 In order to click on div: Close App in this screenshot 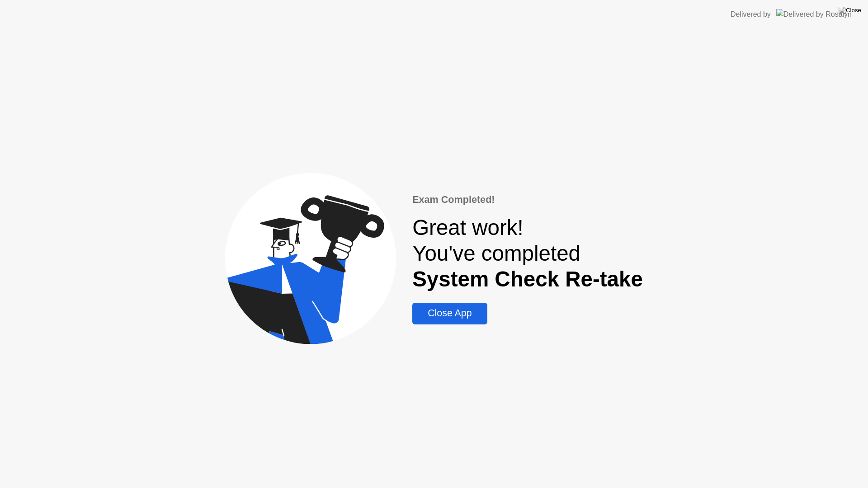, I will do `click(449, 313)`.